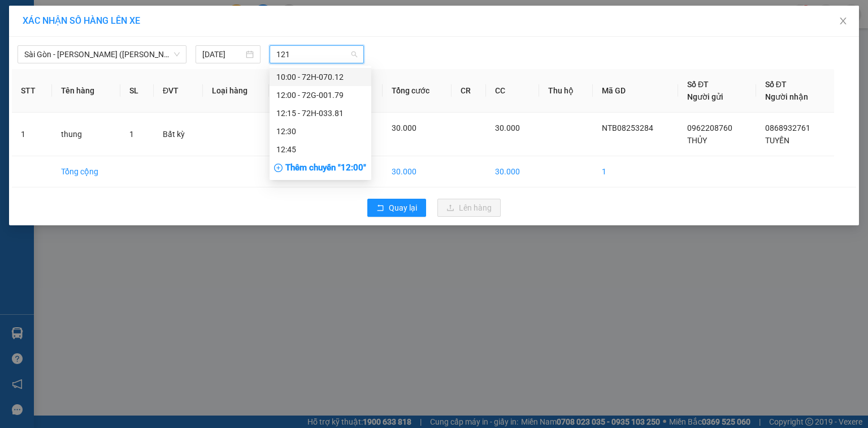 The width and height of the screenshot is (868, 428). Describe the element at coordinates (320, 131) in the screenshot. I see `div: 12:30` at that location.